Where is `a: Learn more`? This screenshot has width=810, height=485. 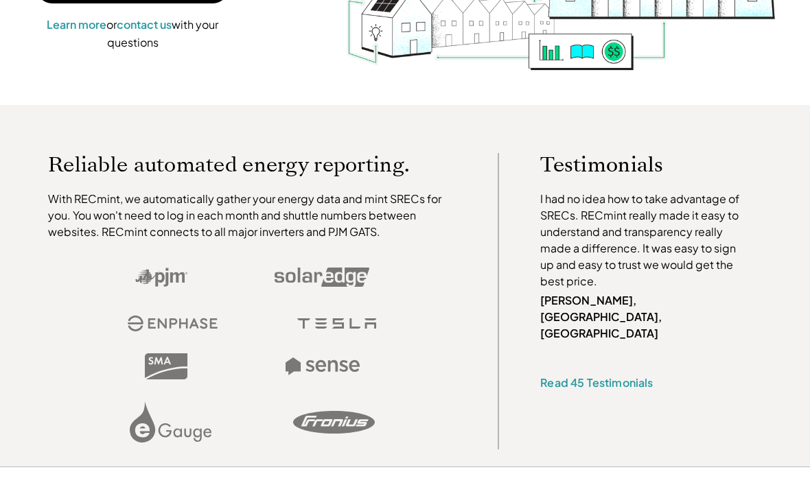 a: Learn more is located at coordinates (76, 24).